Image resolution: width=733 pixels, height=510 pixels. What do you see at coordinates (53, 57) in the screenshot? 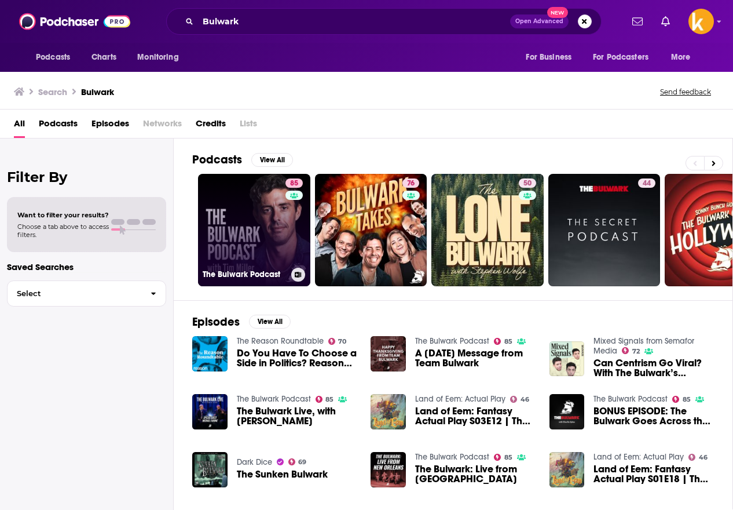
I see `span: Podcasts` at bounding box center [53, 57].